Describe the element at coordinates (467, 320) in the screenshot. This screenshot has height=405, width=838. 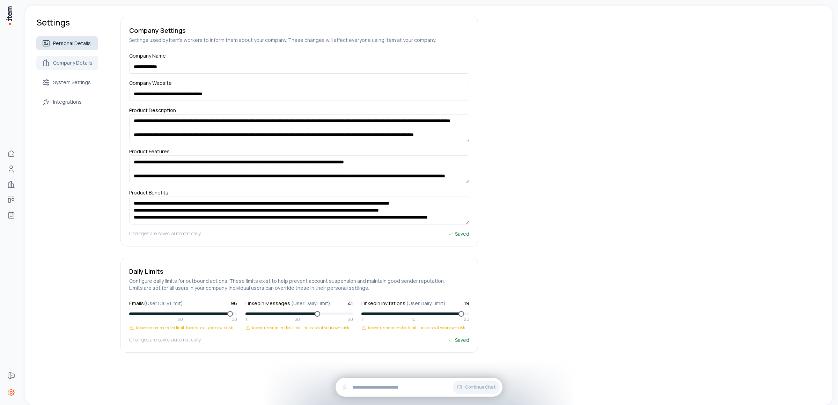
I see `span: 20` at that location.